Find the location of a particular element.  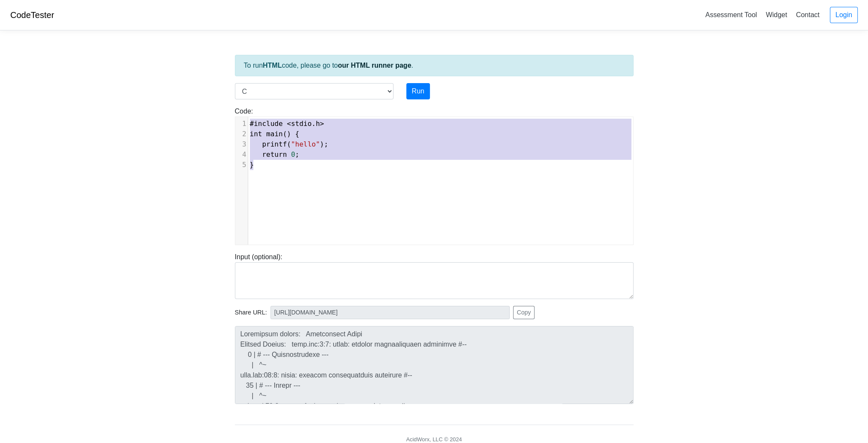

button: Run is located at coordinates (417, 91).